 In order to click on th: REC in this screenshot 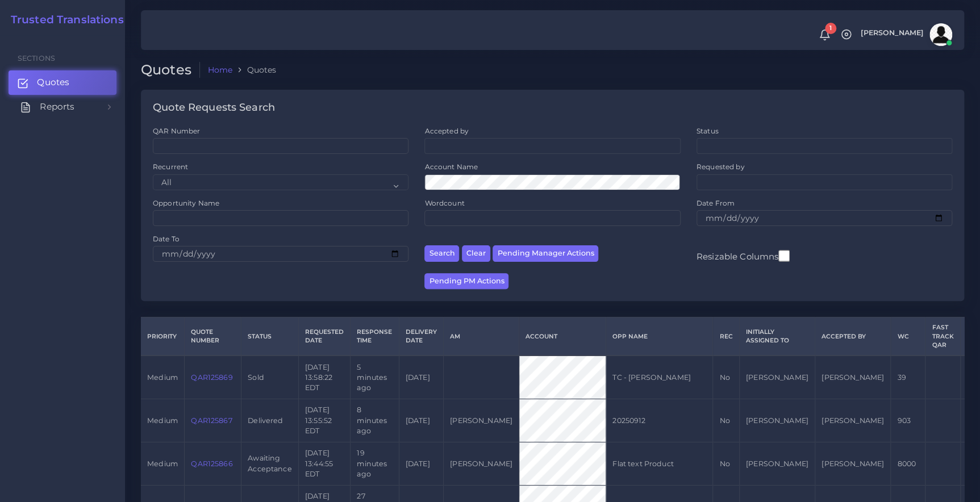, I will do `click(726, 336)`.